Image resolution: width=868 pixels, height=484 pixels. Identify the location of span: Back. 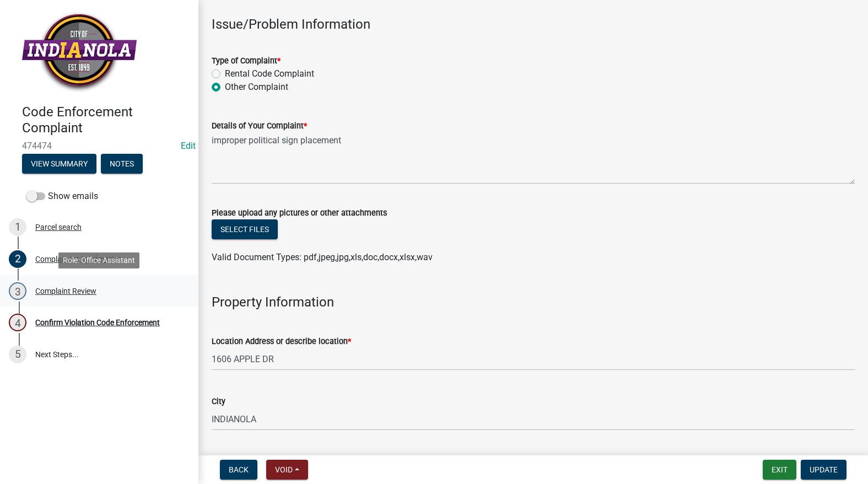
(239, 470).